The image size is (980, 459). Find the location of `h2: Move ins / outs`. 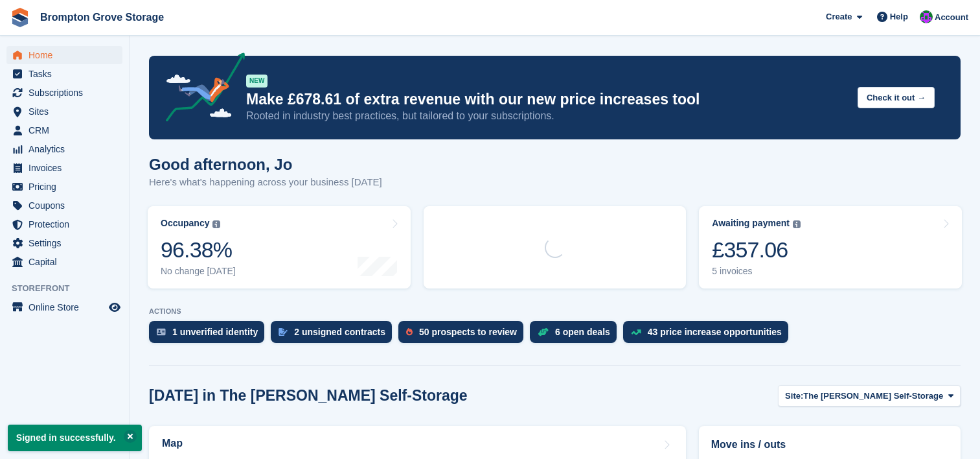

h2: Move ins / outs is located at coordinates (829, 444).